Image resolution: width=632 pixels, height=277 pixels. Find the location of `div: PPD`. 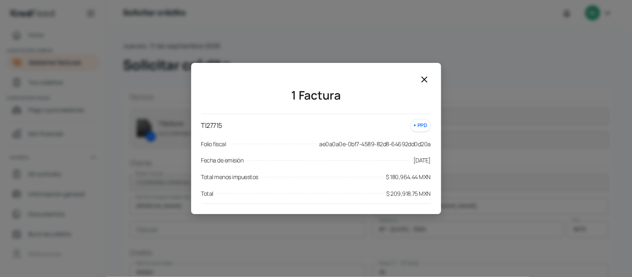

div: PPD is located at coordinates (420, 125).